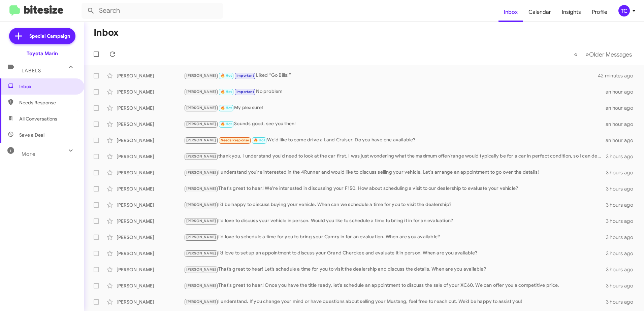 This screenshot has height=311, width=644. I want to click on div: 42 minutes ago, so click(618, 76).